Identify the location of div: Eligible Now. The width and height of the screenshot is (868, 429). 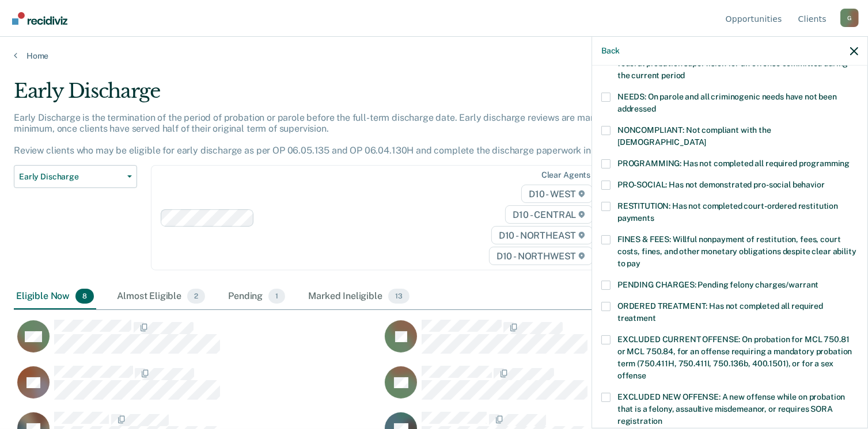
(54, 297).